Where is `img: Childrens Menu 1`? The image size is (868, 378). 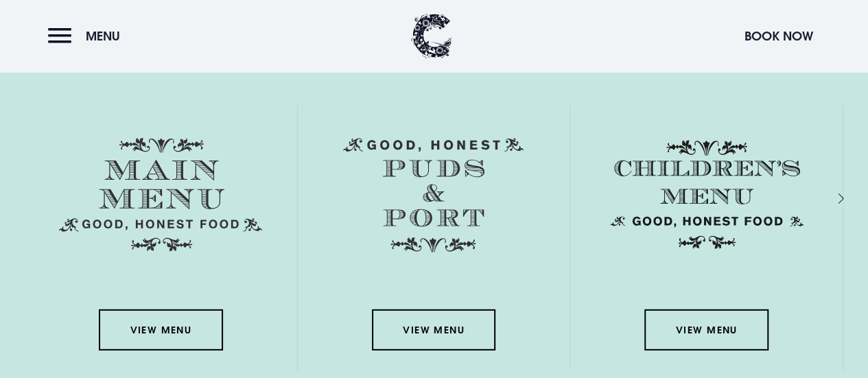 img: Childrens Menu 1 is located at coordinates (707, 195).